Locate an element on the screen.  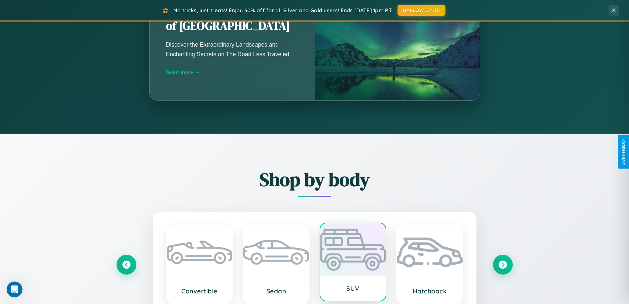
h3: Convertible is located at coordinates (199, 291).